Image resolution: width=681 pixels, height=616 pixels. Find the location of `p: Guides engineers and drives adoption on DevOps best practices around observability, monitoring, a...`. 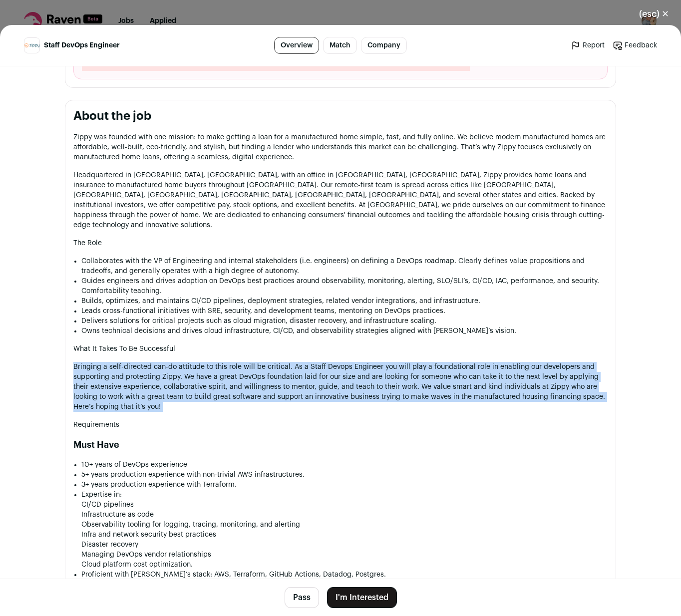

p: Guides engineers and drives adoption on DevOps best practices around observability, monitoring, a... is located at coordinates (345, 286).